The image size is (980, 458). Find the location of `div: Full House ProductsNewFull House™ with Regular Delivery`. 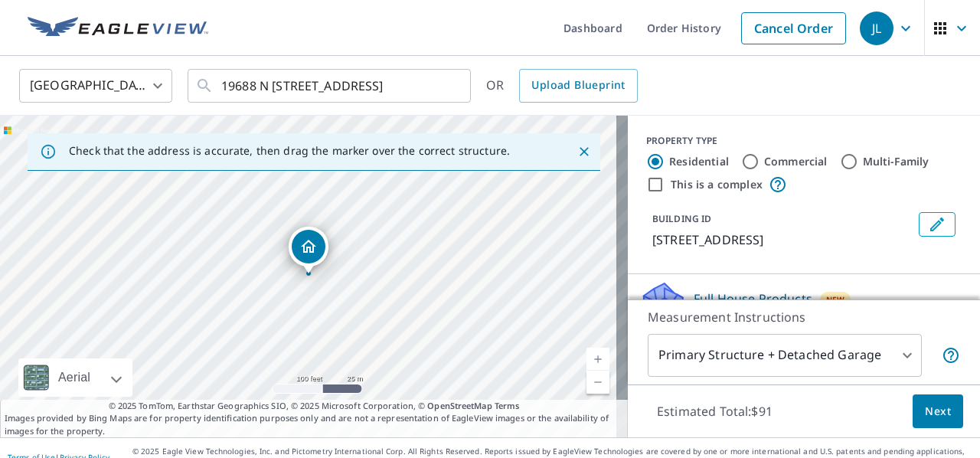

div: Full House ProductsNewFull House™ with Regular Delivery is located at coordinates (804, 310).